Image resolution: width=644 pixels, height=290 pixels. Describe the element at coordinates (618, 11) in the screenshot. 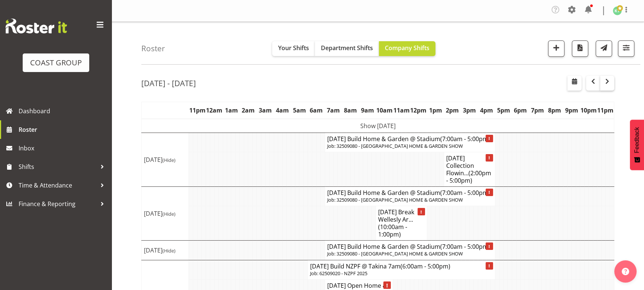

I see `img: kade-tiatia1141.jpg` at that location.